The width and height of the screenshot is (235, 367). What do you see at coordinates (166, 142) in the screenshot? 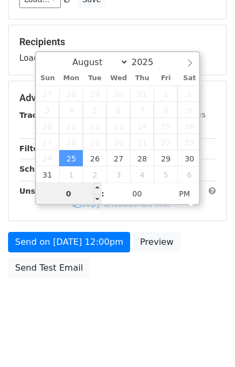
I see `span: August 22, 2025` at bounding box center [166, 142].